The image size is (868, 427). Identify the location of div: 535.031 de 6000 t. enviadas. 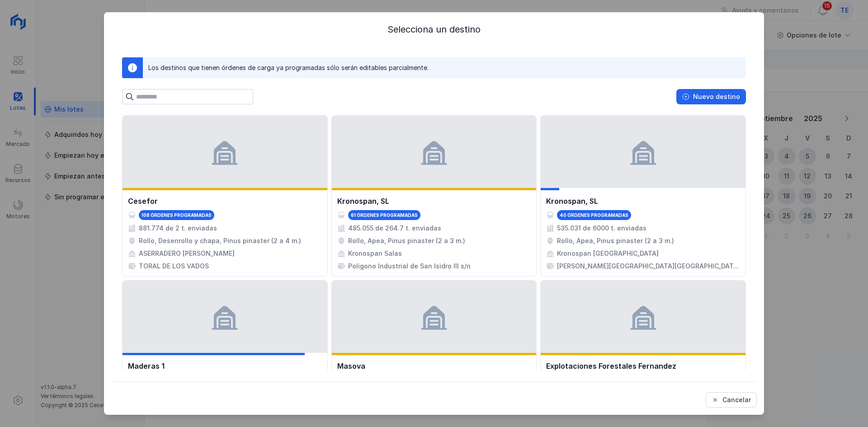
(602, 228).